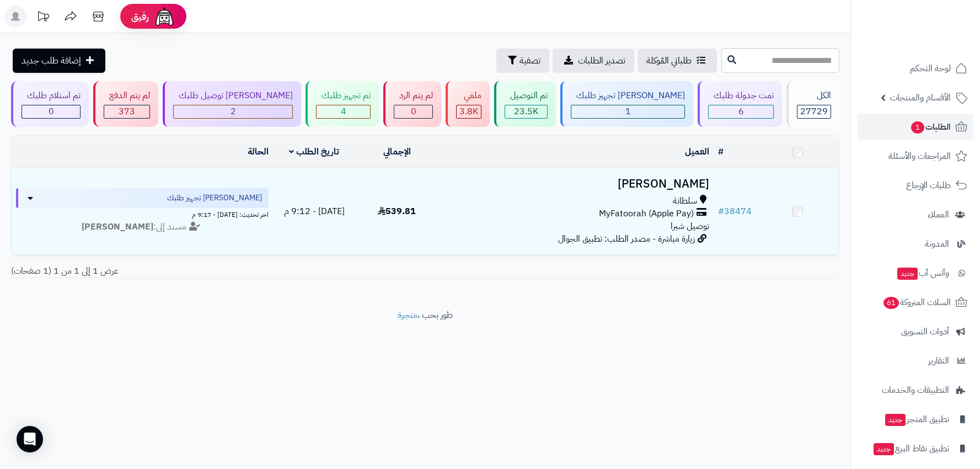 Image resolution: width=980 pixels, height=469 pixels. I want to click on span: 6, so click(742, 111).